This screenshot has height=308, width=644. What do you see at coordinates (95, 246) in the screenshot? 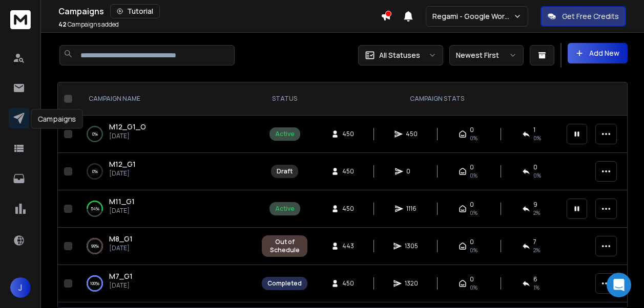
I see `p: 99 %` at bounding box center [95, 246].